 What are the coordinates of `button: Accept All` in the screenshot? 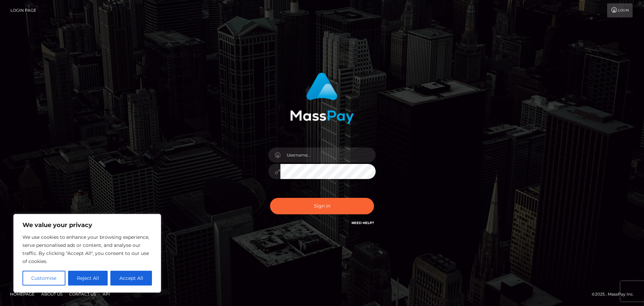 It's located at (131, 278).